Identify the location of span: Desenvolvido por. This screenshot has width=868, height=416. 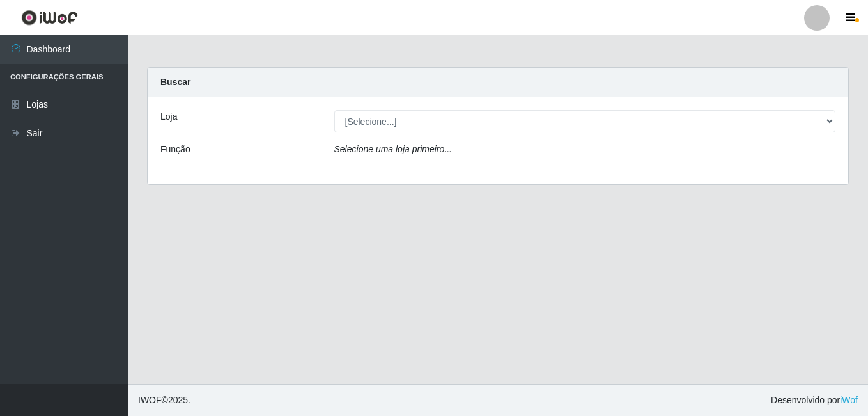
(814, 400).